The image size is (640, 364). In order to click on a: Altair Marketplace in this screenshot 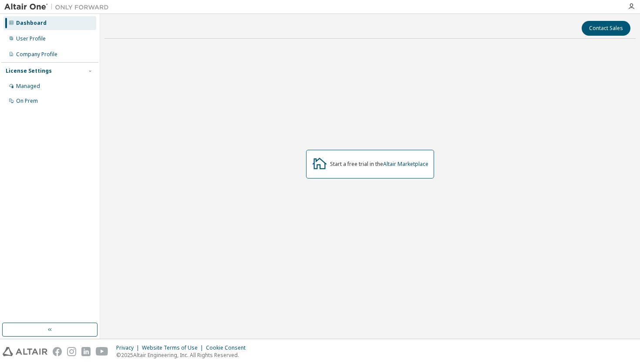, I will do `click(406, 163)`.